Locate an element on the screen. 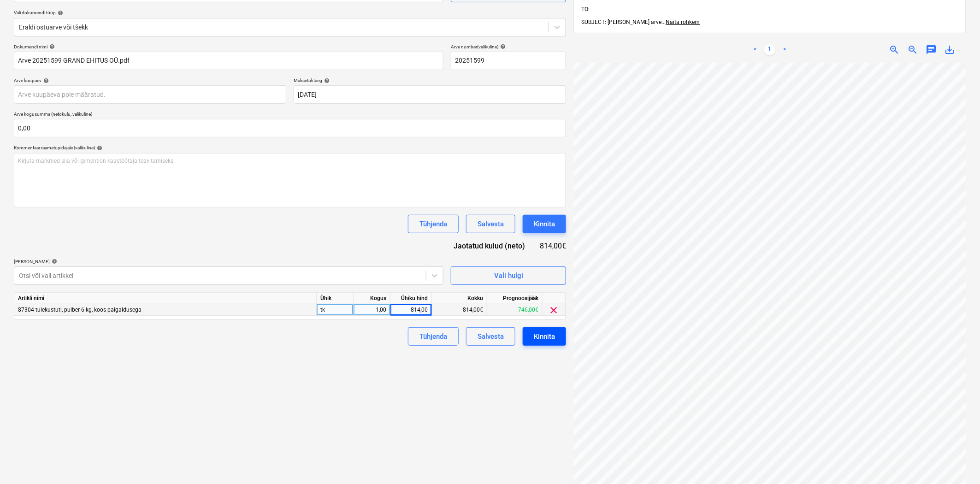 This screenshot has height=484, width=980. div: Arve number (valikuline) is located at coordinates (509, 46).